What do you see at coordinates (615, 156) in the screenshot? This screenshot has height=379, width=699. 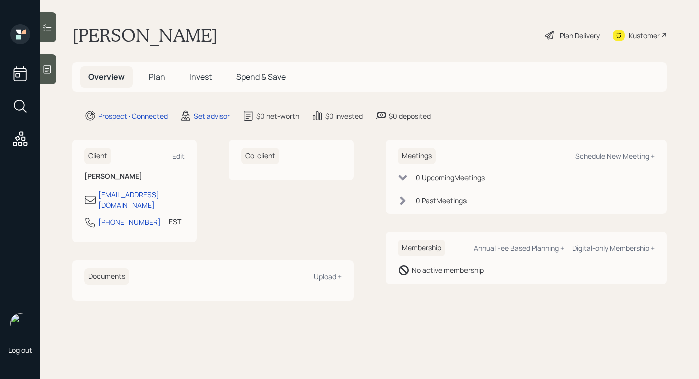 I see `div: Schedule New Meeting +` at bounding box center [615, 156].